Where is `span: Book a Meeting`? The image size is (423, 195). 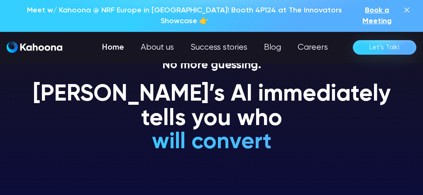
span: Book a Meeting is located at coordinates (377, 16).